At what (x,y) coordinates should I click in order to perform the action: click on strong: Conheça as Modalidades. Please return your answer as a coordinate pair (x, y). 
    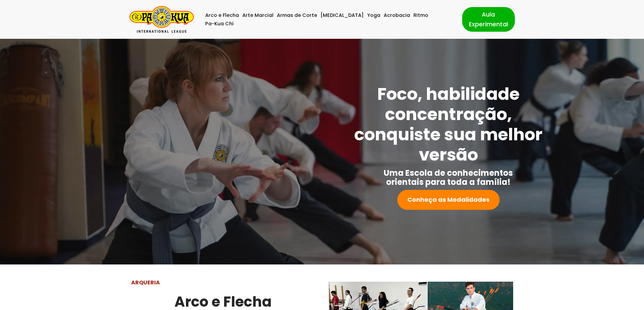
    Looking at the image, I should click on (448, 200).